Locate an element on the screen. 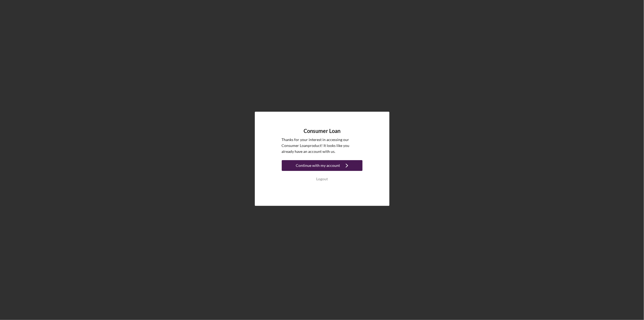 The width and height of the screenshot is (644, 320). h4: Consumer Loan is located at coordinates (322, 131).